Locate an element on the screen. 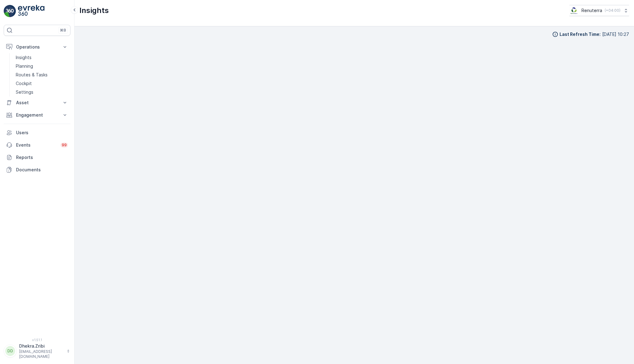 The width and height of the screenshot is (634, 364). p: Last Refresh Time : is located at coordinates (580, 34).